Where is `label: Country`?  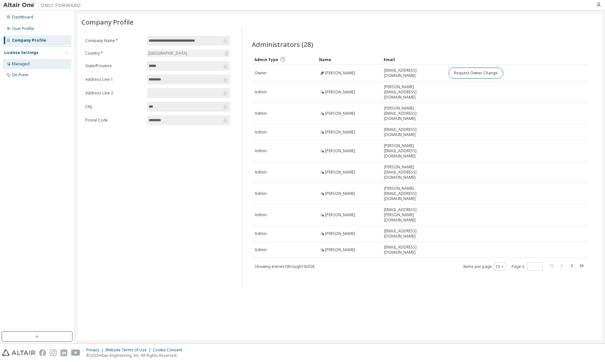
label: Country is located at coordinates (114, 53).